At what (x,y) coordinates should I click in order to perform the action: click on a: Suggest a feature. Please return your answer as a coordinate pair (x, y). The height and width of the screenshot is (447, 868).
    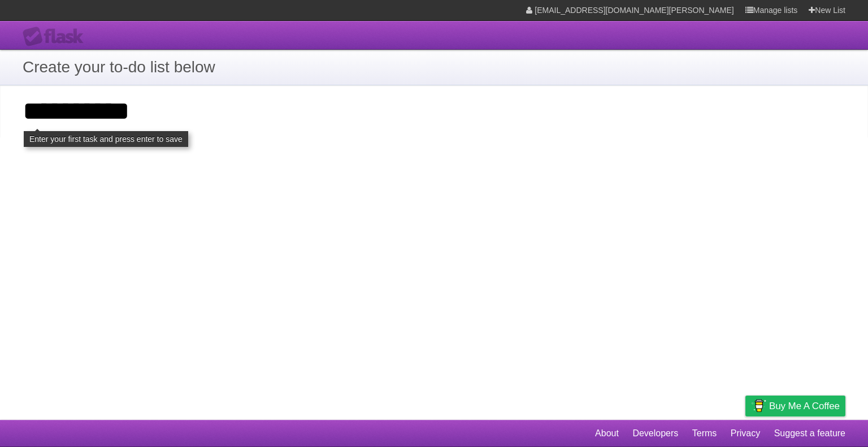
    Looking at the image, I should click on (810, 434).